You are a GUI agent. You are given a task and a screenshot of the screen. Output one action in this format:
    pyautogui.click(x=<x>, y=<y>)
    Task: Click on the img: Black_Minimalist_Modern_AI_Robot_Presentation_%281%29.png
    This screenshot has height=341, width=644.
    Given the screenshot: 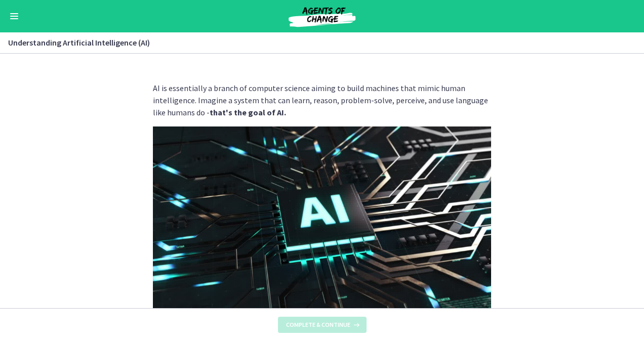 What is the action you would take?
    pyautogui.click(x=322, y=222)
    